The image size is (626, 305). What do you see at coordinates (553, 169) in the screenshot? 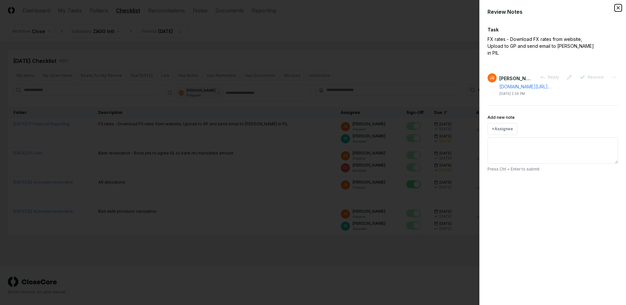
I see `p: Press Ctrl + Enter to submit` at bounding box center [553, 169].